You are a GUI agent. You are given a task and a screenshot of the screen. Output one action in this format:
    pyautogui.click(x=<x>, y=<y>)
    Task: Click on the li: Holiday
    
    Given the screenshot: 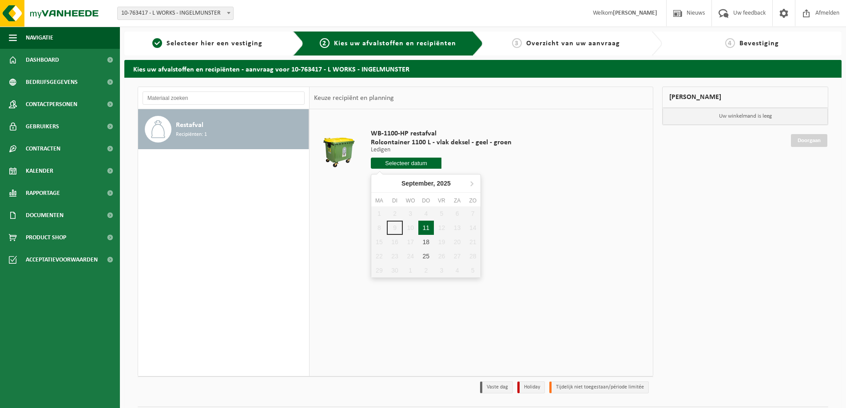 What is the action you would take?
    pyautogui.click(x=531, y=387)
    